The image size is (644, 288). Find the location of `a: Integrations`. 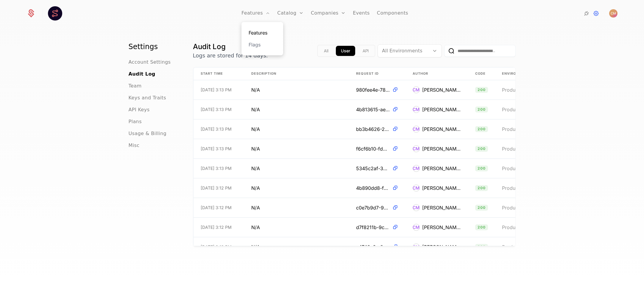

a: Integrations is located at coordinates (587, 14).